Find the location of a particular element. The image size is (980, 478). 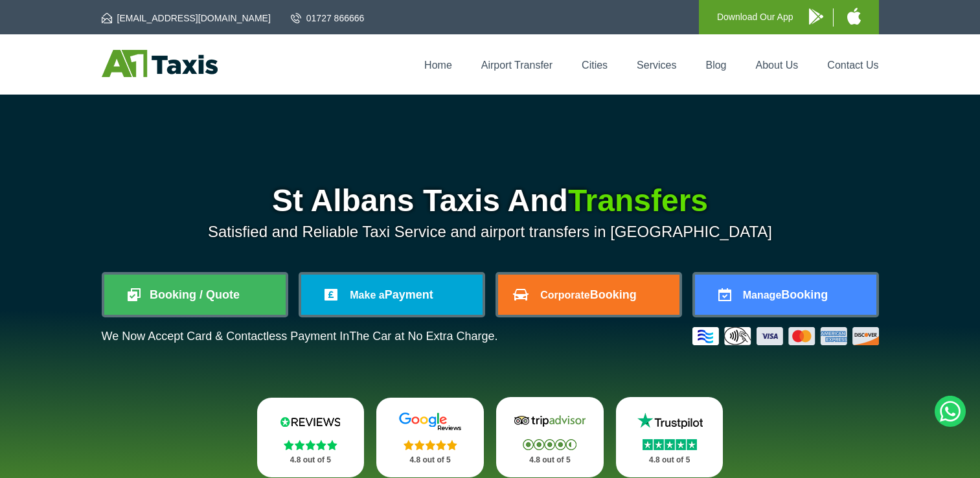

img: Google is located at coordinates (430, 422).